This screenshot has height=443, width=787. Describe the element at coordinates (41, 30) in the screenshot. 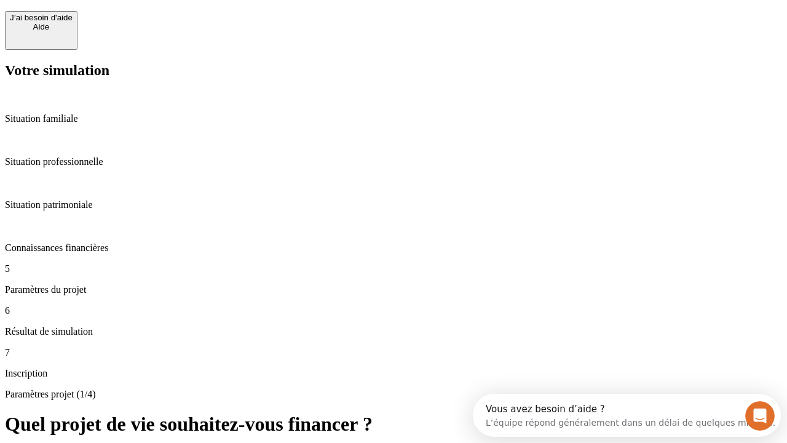

I see `button: J’ai besoin d'aideAide` at that location.